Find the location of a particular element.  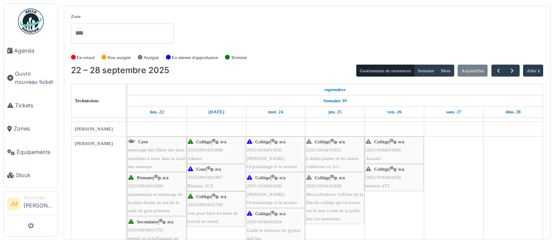

span: maintenance et nettoyage de la plate-forme du toit de la salle de gym primaire is located at coordinates (155, 202).